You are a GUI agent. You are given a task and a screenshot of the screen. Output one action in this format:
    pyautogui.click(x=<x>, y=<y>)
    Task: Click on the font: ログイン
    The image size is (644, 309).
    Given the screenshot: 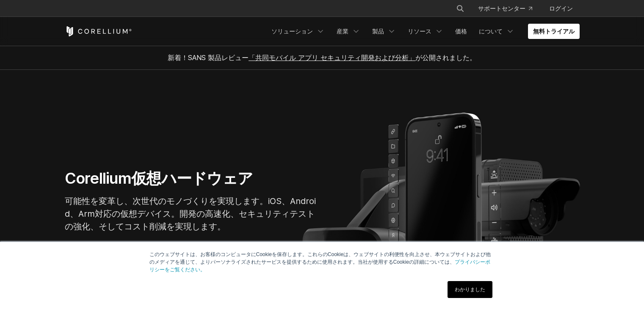 What is the action you would take?
    pyautogui.click(x=561, y=8)
    